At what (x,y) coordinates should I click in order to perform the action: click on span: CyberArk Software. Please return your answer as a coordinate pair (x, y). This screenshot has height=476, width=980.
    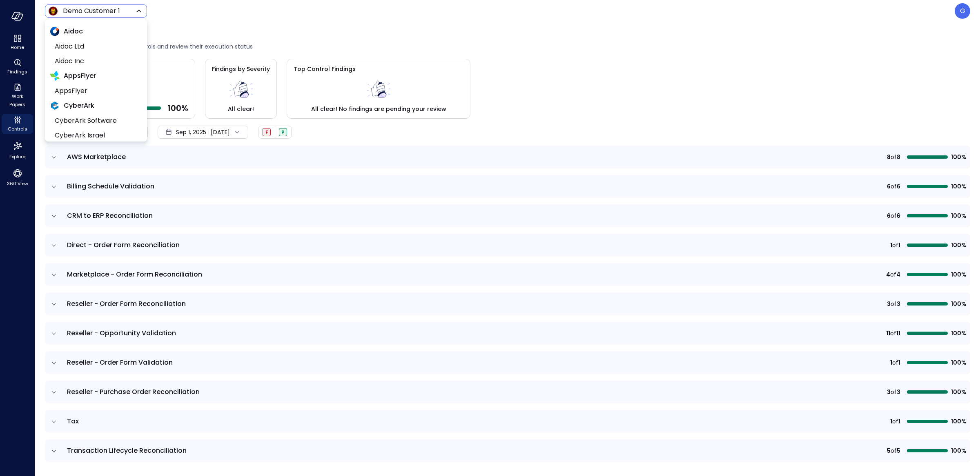
    Looking at the image, I should click on (95, 121).